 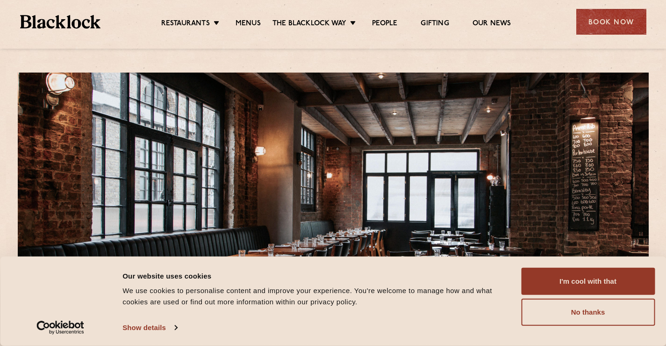 I want to click on img: BL_Textured_Logo-footer-cropped.svg, so click(x=60, y=22).